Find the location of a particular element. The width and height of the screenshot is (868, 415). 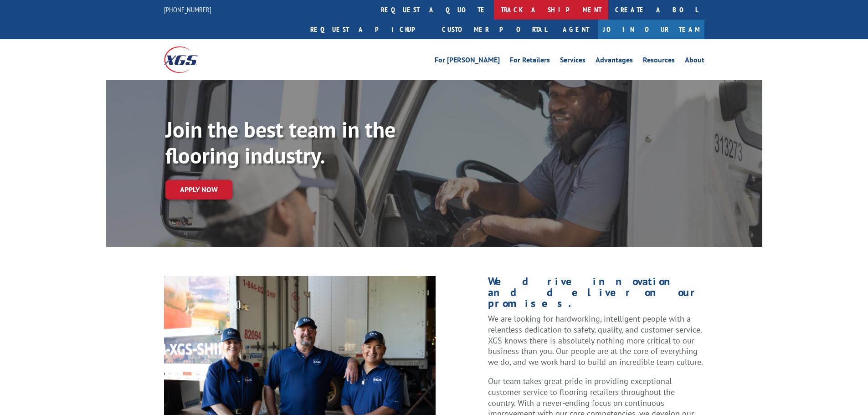

a: For Retailers is located at coordinates (530, 61).